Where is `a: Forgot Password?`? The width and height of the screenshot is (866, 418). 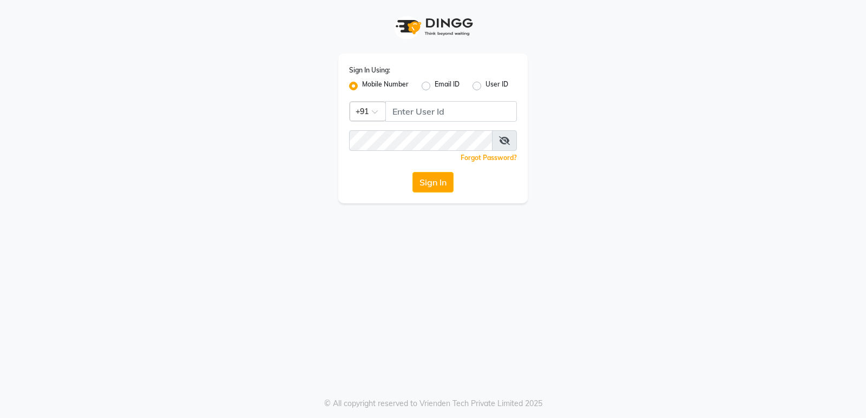 a: Forgot Password? is located at coordinates (489, 158).